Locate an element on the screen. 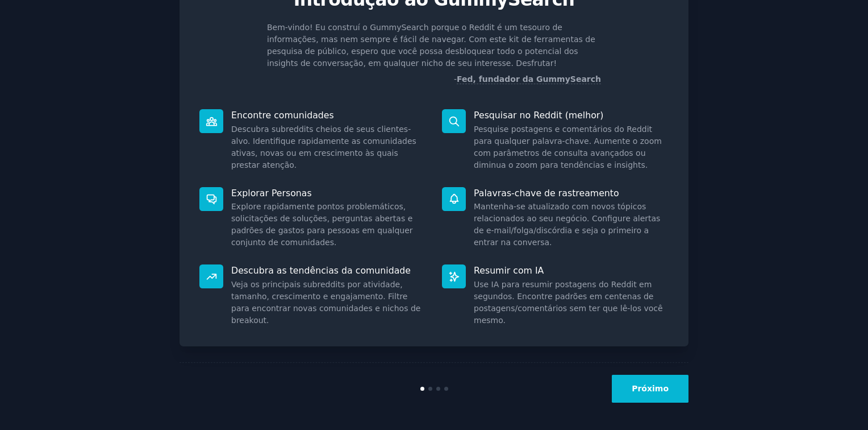 The width and height of the screenshot is (868, 430). p: Encontre comunidades is located at coordinates (329, 115).